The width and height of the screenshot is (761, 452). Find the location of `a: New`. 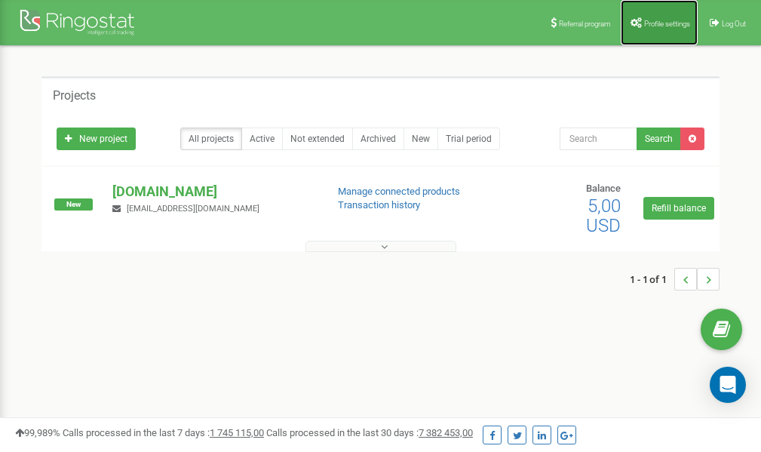

a: New is located at coordinates (421, 139).